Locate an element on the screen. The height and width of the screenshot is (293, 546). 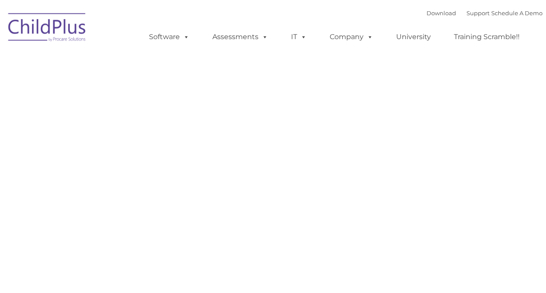
a: Download is located at coordinates (441, 13).